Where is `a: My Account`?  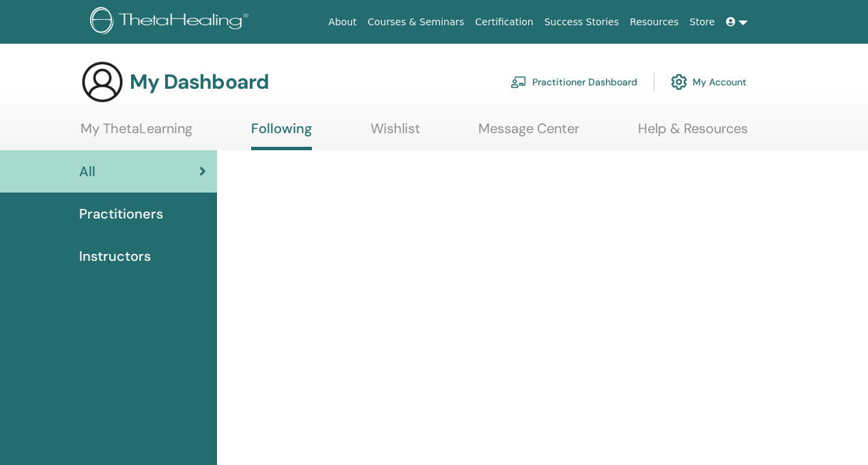
a: My Account is located at coordinates (709, 82).